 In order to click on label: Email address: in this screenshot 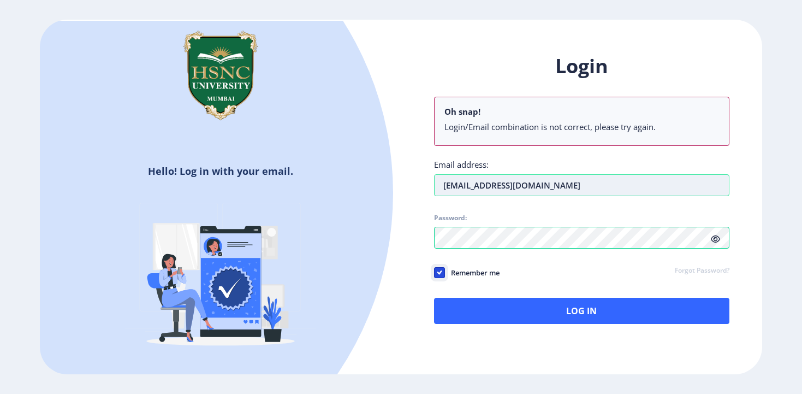, I will do `click(461, 164)`.